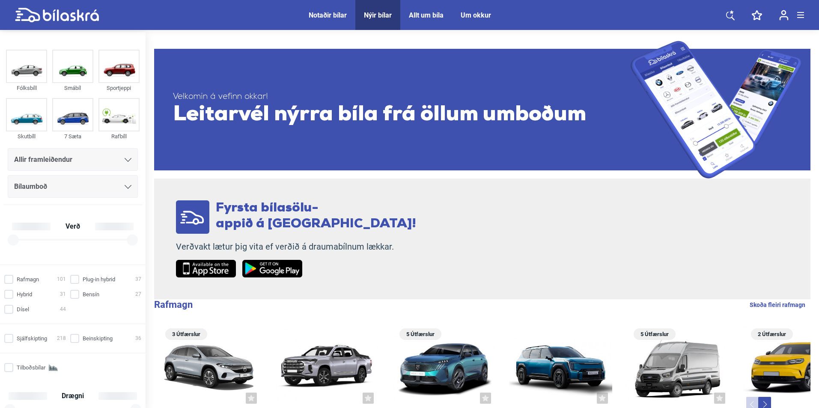 Image resolution: width=819 pixels, height=408 pixels. I want to click on a: Um okkur, so click(475, 15).